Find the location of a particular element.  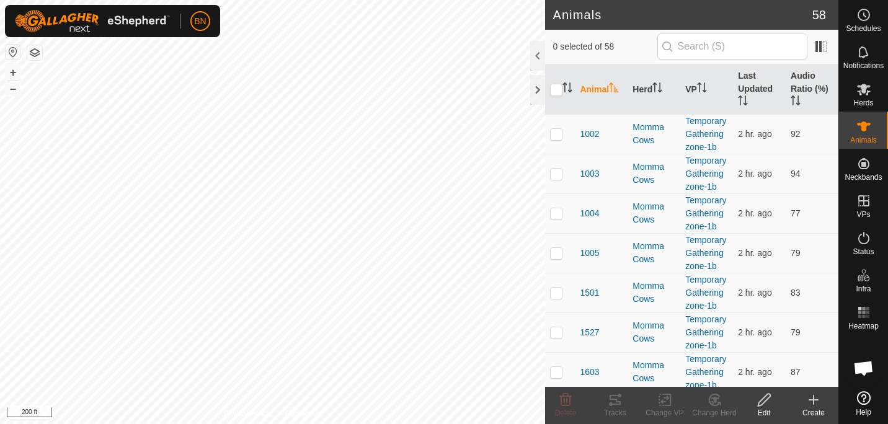

th: Herd is located at coordinates (654, 89).